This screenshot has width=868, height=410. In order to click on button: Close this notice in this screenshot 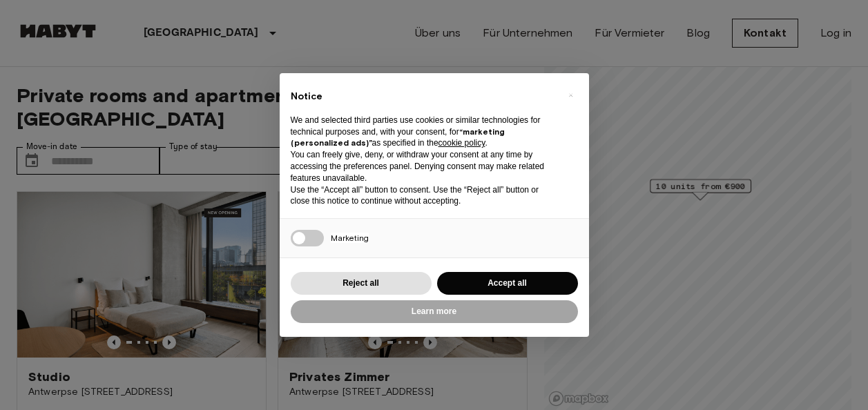, I will do `click(571, 96)`.